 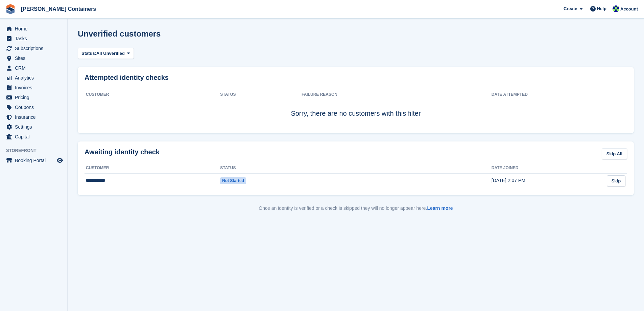 What do you see at coordinates (35, 39) in the screenshot?
I see `span: Tasks` at bounding box center [35, 39].